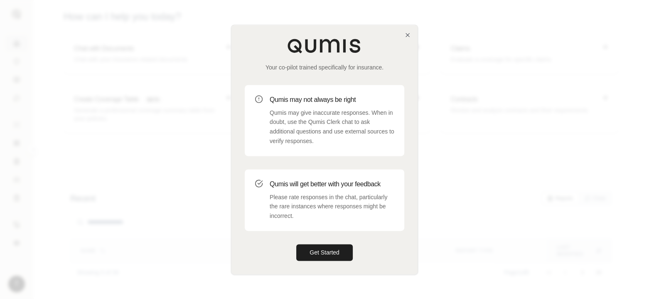 Image resolution: width=649 pixels, height=299 pixels. Describe the element at coordinates (324, 46) in the screenshot. I see `img: Qumis Logo` at that location.